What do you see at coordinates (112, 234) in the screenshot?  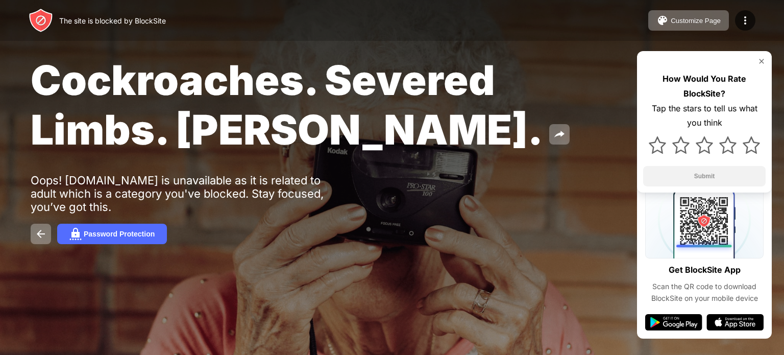 I see `button: Password Protection` at bounding box center [112, 234].